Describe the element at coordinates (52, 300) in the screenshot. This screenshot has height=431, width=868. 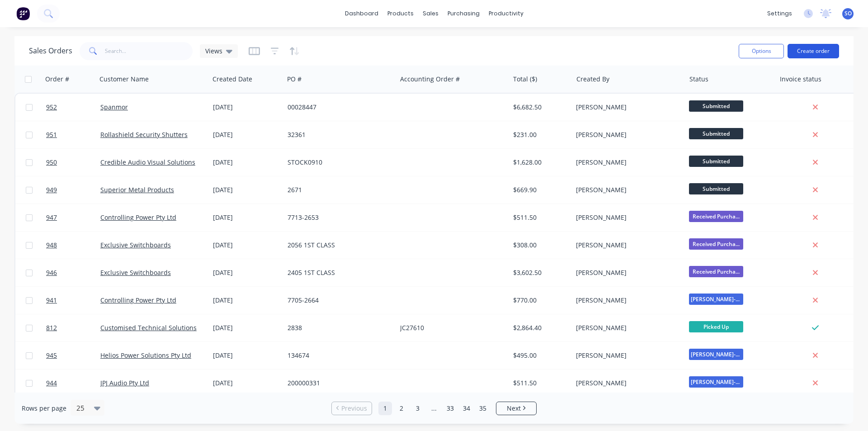
I see `span: 941` at that location.